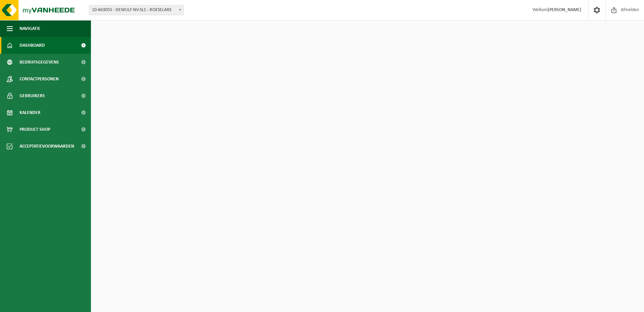 The width and height of the screenshot is (644, 312). What do you see at coordinates (39, 79) in the screenshot?
I see `span: Contactpersonen` at bounding box center [39, 79].